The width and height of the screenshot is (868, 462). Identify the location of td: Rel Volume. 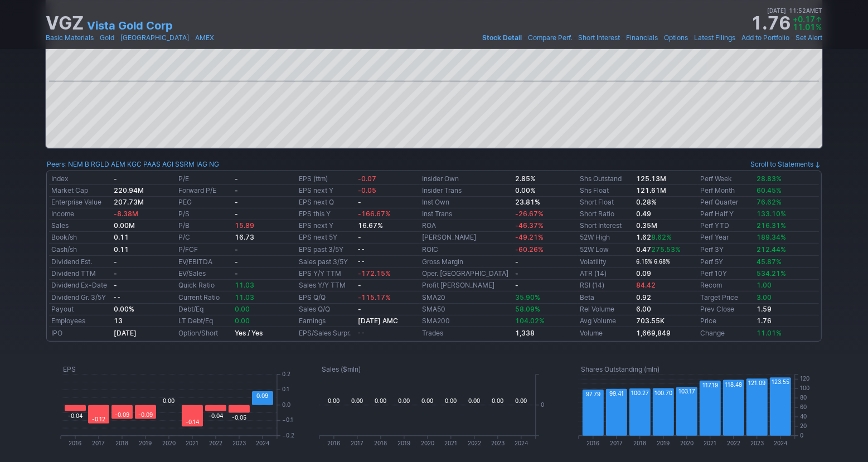
(605, 309).